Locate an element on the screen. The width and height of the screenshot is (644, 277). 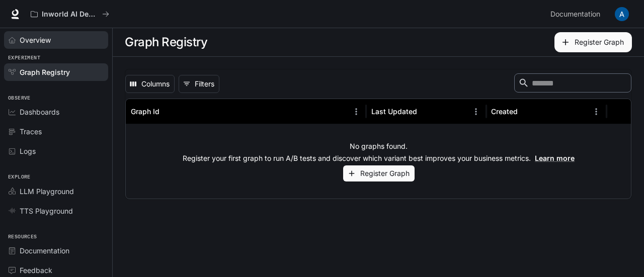
span: Dashboards is located at coordinates (39, 111).